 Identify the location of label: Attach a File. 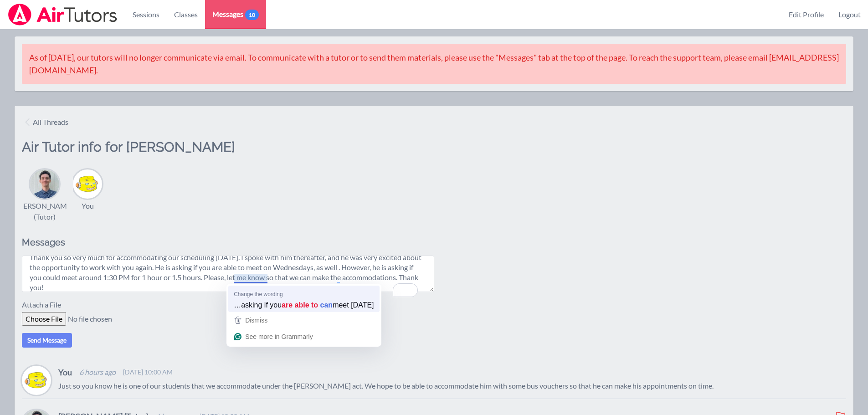
(44, 306).